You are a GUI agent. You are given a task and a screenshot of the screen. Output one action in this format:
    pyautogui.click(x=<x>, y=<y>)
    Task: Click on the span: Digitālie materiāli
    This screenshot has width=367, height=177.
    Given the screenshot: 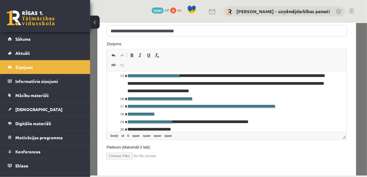 What is the action you would take?
    pyautogui.click(x=33, y=124)
    